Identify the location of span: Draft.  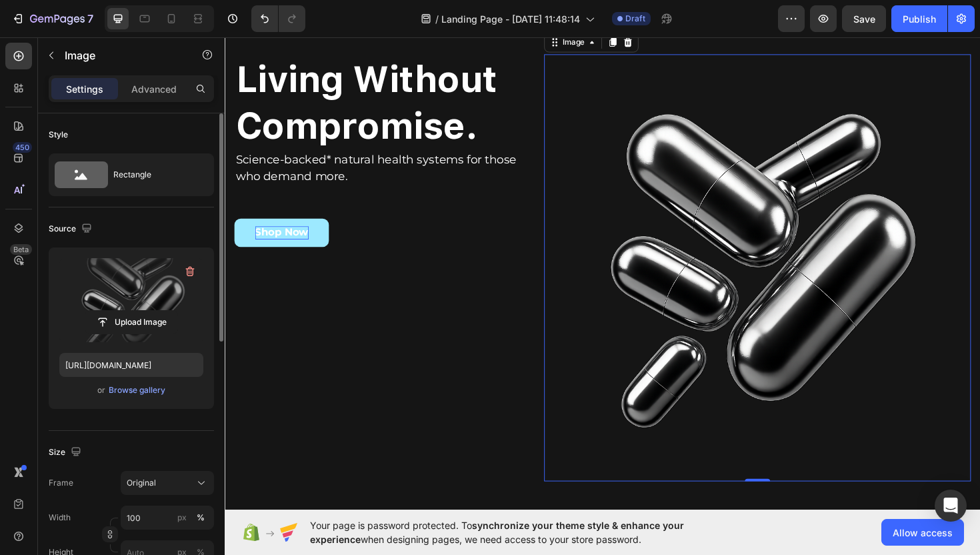
(635, 19).